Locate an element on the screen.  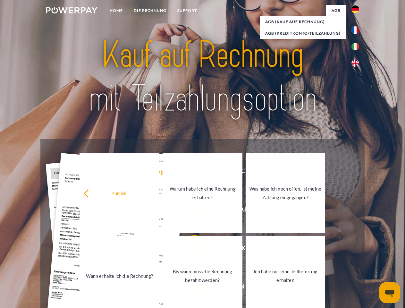
a: Was habe ich noch offen, ist meine Zahlung eingegangen? is located at coordinates (285, 193).